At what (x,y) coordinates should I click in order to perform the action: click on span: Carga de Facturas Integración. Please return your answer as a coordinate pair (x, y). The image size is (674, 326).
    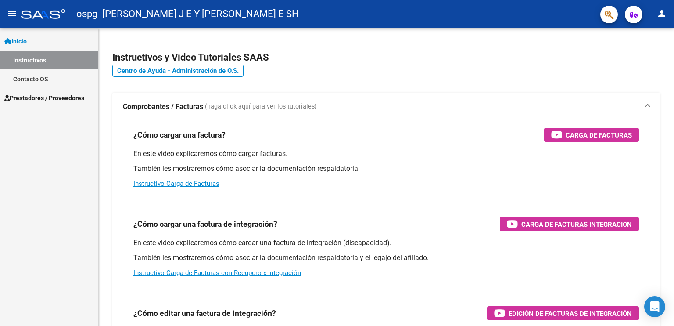
    Looking at the image, I should click on (576, 224).